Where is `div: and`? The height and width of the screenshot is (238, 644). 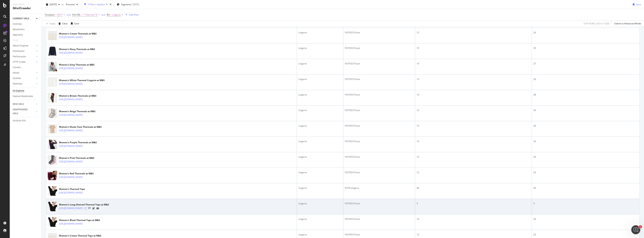
div: and is located at coordinates (69, 15).